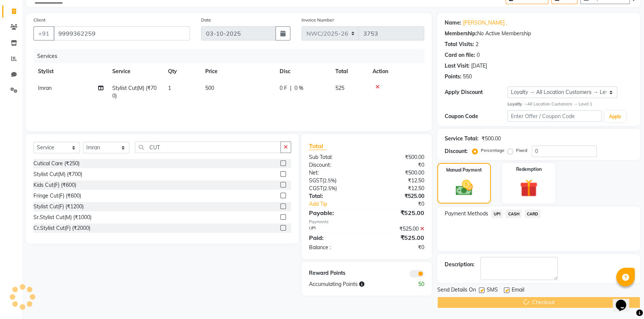 This screenshot has height=319, width=644. What do you see at coordinates (335, 273) in the screenshot?
I see `div: Reward Points` at bounding box center [335, 273].